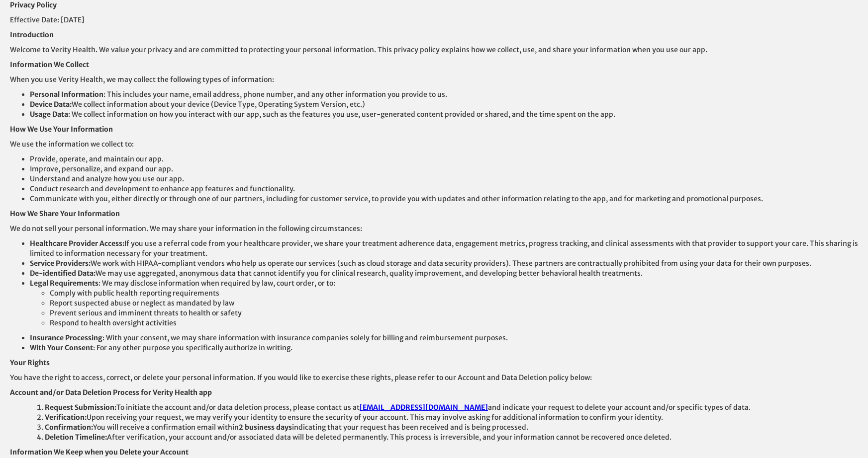 The width and height of the screenshot is (868, 458). I want to click on li: Improve, personalize, and expand our app., so click(444, 169).